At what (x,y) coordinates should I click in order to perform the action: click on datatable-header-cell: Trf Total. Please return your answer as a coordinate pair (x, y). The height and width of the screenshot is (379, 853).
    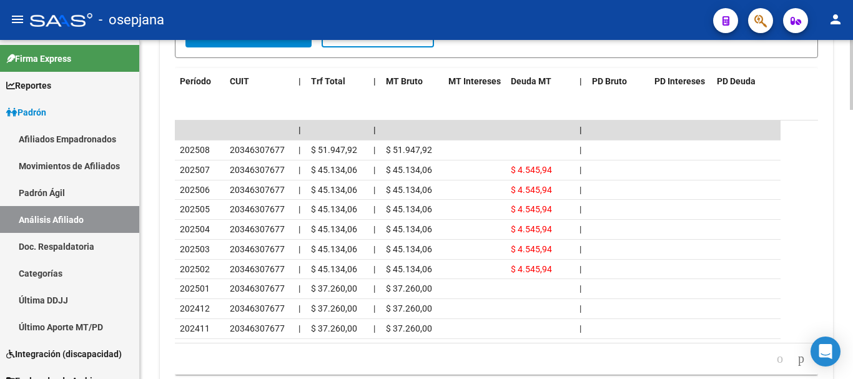
    Looking at the image, I should click on (337, 81).